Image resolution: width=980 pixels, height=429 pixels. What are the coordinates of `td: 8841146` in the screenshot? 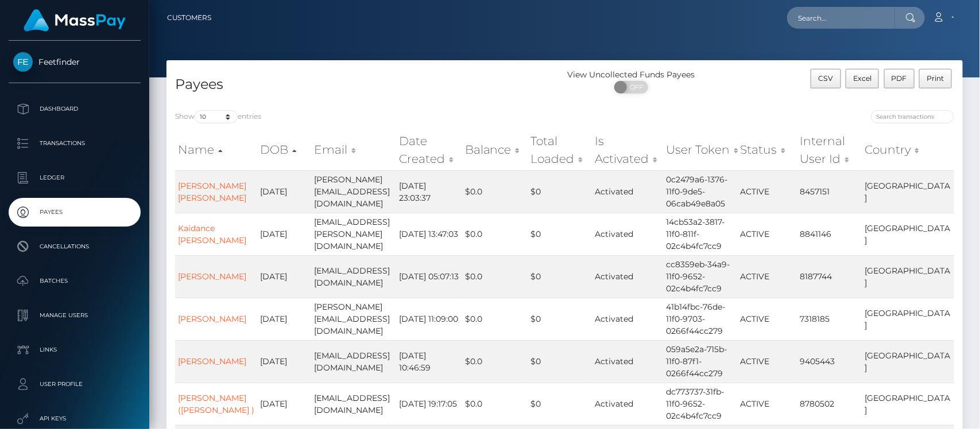 It's located at (830, 234).